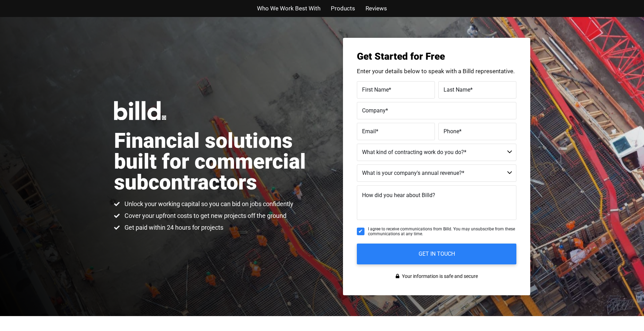 The image size is (644, 331). Describe the element at coordinates (376, 8) in the screenshot. I see `a: Reviews` at that location.